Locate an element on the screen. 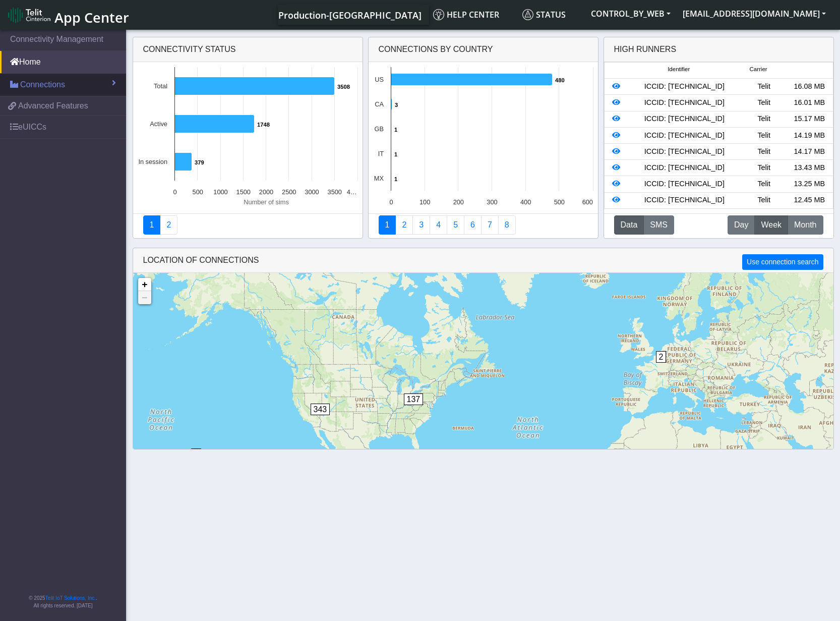  span: Carrier is located at coordinates (758, 69).